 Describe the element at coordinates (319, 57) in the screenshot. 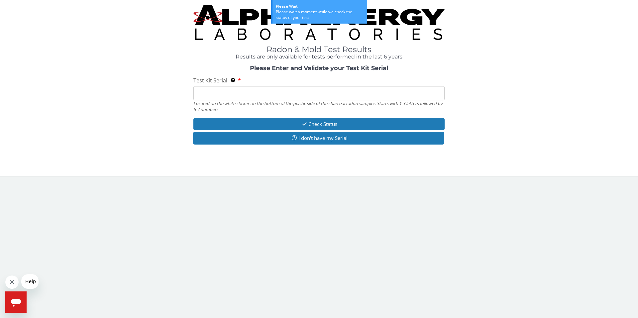

I see `h4: Results are only available for tests performed in the last 6 years` at that location.